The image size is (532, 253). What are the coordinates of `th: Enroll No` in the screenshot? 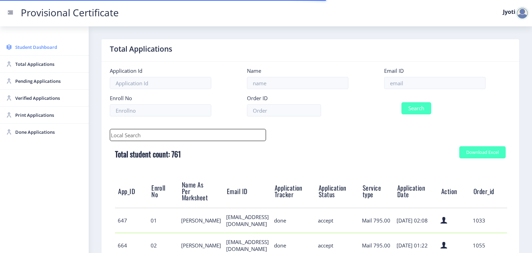 It's located at (164, 191).